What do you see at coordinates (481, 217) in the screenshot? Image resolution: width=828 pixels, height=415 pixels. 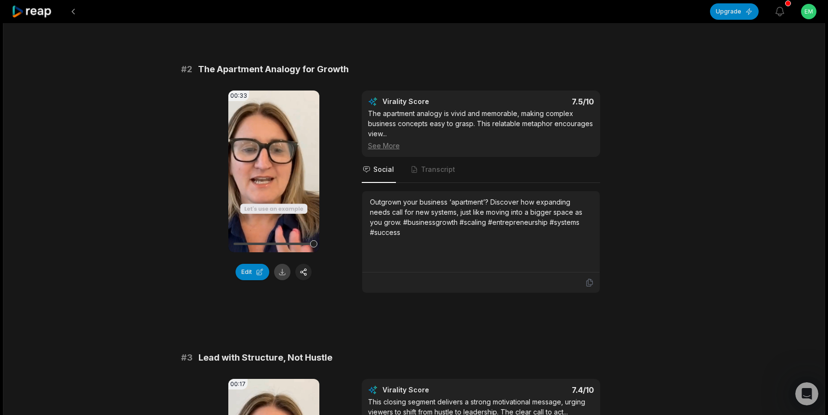 I see `div: Outgrown your business ‘apartment’? Discover how expanding needs call for new systems, just like ...` at bounding box center [481, 217].